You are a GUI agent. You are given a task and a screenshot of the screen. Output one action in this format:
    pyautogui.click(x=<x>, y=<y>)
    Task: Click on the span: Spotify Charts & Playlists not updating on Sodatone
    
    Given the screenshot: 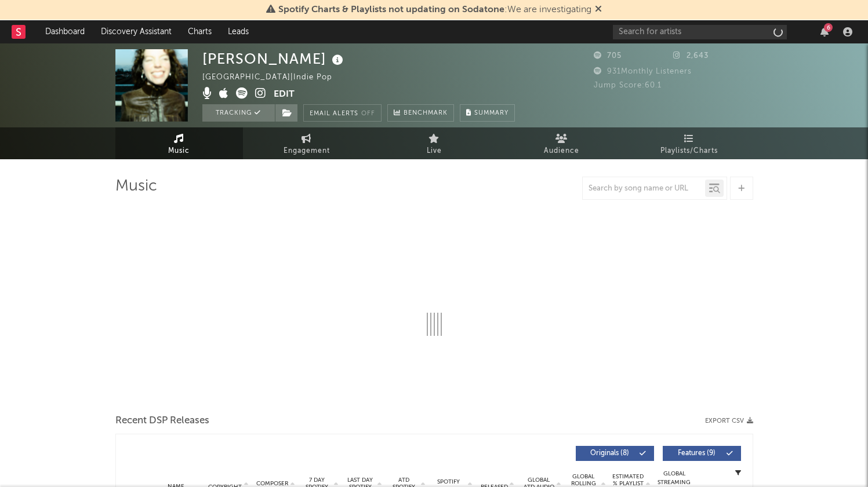 What is the action you would take?
    pyautogui.click(x=392, y=10)
    